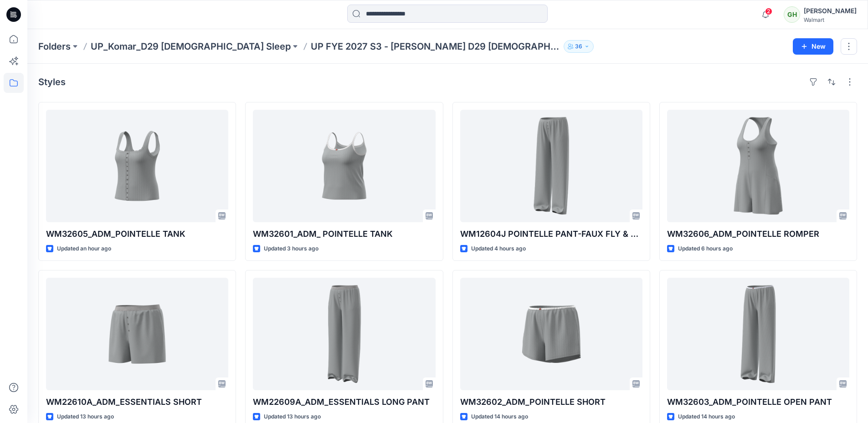 The height and width of the screenshot is (423, 868). What do you see at coordinates (551, 334) in the screenshot?
I see `a: WM32602_ADM_POINTELLE SHORT` at bounding box center [551, 334].